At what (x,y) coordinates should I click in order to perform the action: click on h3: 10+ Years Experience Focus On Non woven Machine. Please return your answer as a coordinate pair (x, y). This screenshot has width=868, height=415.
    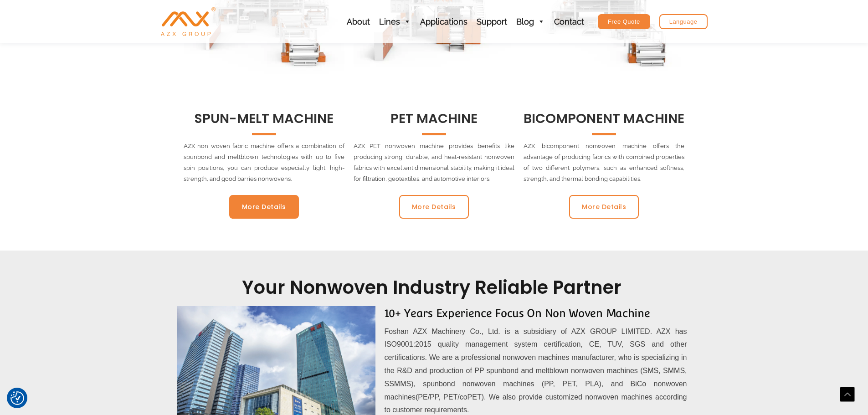
    Looking at the image, I should click on (536, 313).